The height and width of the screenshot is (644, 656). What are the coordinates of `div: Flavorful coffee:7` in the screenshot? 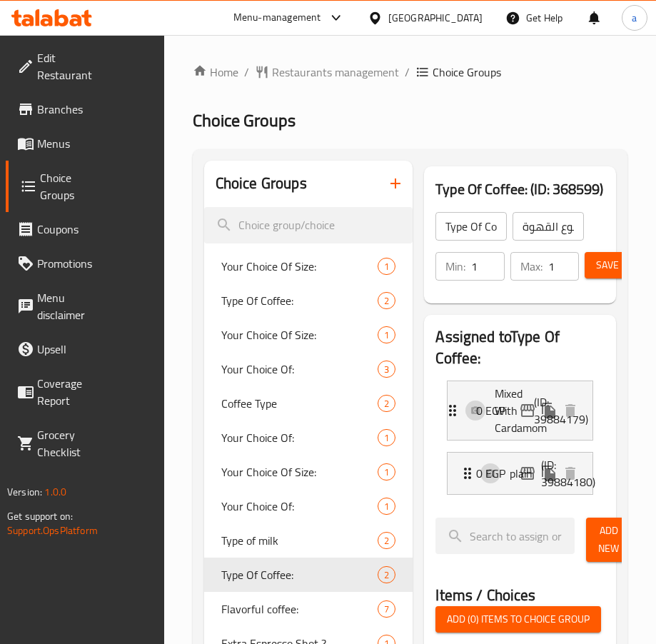 It's located at (308, 609).